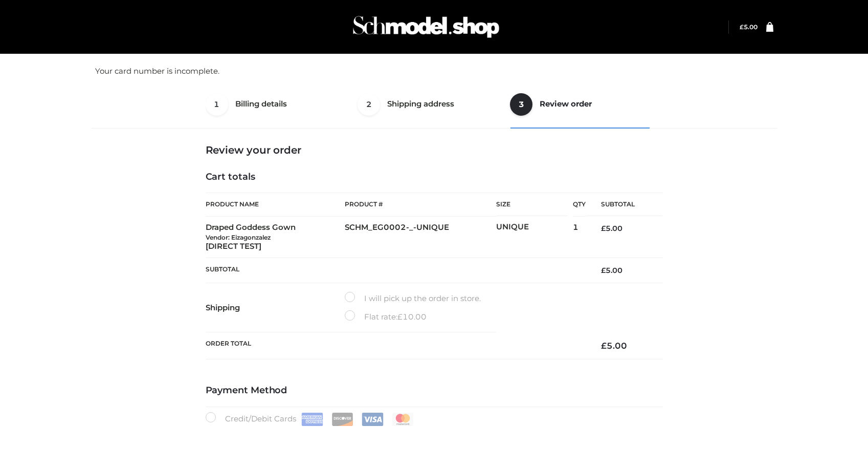 This screenshot has height=468, width=868. I want to click on label: Flat rate:, so click(386, 317).